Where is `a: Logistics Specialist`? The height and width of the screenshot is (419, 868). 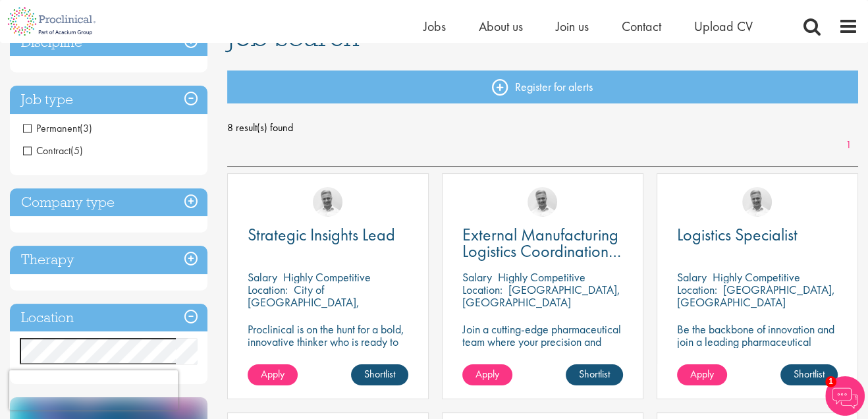 a: Logistics Specialist is located at coordinates (758, 234).